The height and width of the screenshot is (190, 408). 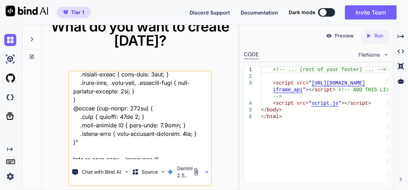 I want to click on span: script.js, so click(x=325, y=103).